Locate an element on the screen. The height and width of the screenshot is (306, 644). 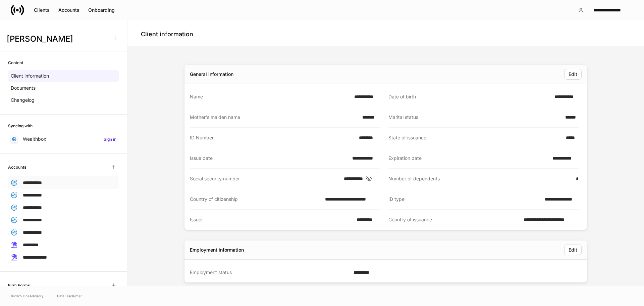
div: Date of birth is located at coordinates (469, 97).